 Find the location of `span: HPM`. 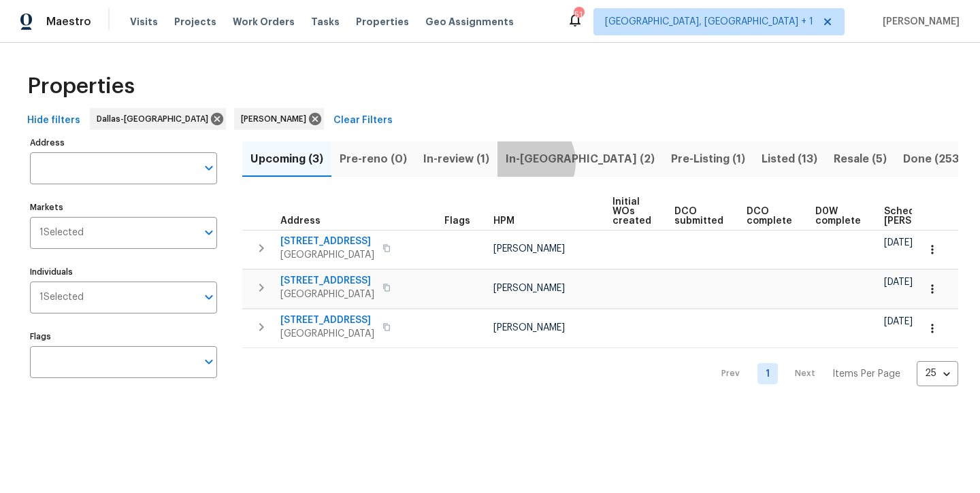

span: HPM is located at coordinates (504, 221).